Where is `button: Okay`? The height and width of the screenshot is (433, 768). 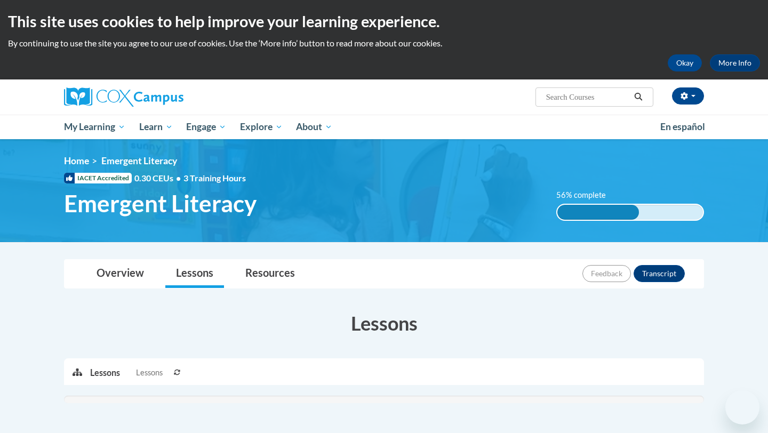
button: Okay is located at coordinates (684, 63).